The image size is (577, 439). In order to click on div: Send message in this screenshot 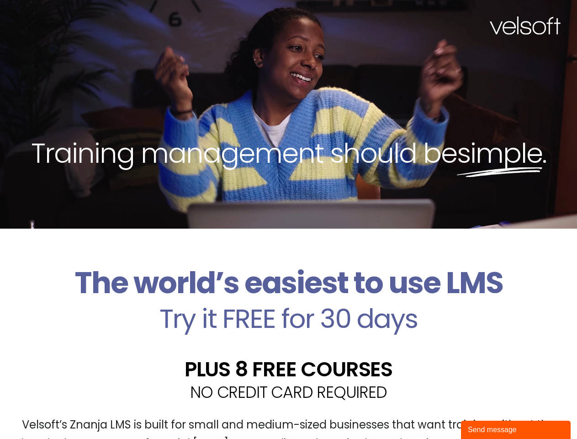, I will do `click(55, 11)`.